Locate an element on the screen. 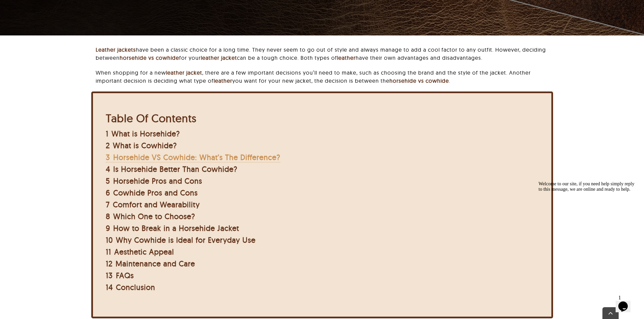 The image size is (644, 319). span: 7 is located at coordinates (108, 205).